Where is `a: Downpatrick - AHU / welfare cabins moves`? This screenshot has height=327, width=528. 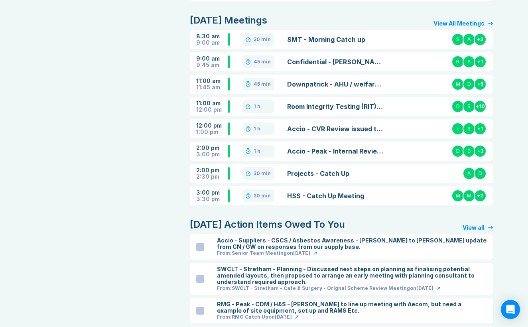
a: Downpatrick - AHU / welfare cabins moves is located at coordinates (335, 84).